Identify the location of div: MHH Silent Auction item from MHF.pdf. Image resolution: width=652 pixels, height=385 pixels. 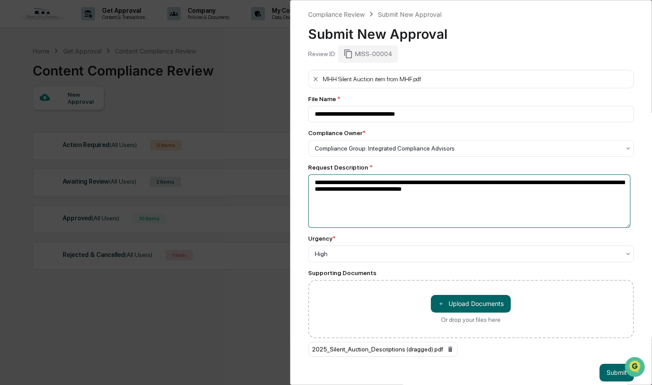
(371, 79).